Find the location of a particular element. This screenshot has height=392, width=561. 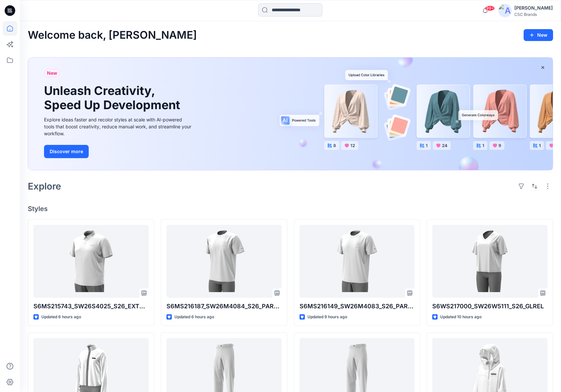

h4: Styles is located at coordinates (290, 209).